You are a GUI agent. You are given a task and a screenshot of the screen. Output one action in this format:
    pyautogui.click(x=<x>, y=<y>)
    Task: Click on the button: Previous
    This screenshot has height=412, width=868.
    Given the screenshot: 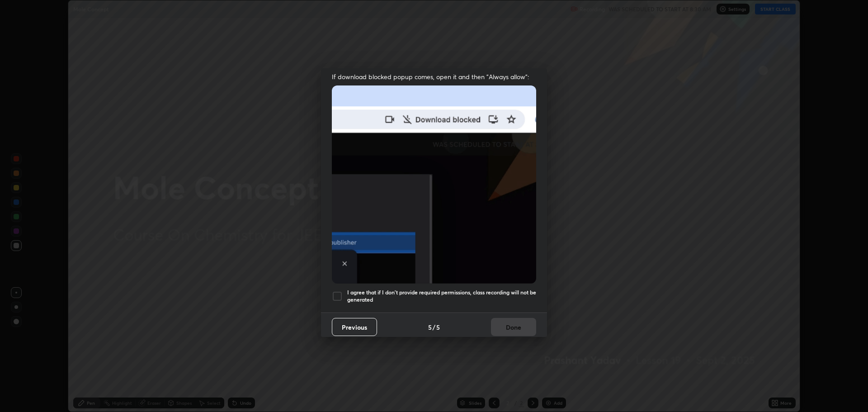 What is the action you would take?
    pyautogui.click(x=354, y=326)
    